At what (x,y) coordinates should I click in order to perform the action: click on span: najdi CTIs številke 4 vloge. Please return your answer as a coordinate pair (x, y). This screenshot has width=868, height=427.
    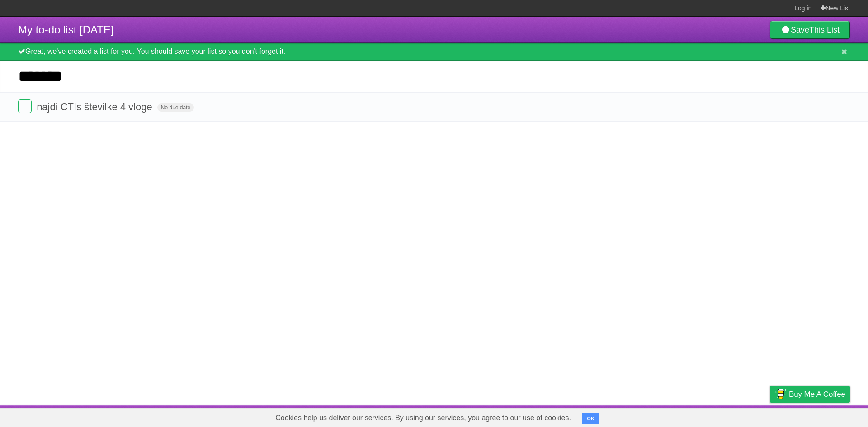
    Looking at the image, I should click on (95, 106).